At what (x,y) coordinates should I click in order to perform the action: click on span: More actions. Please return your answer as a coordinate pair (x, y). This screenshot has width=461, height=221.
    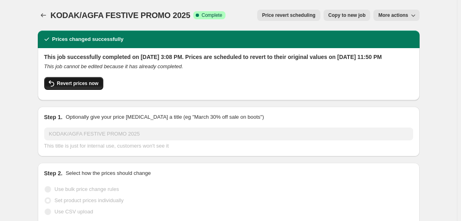
    Looking at the image, I should click on (393, 15).